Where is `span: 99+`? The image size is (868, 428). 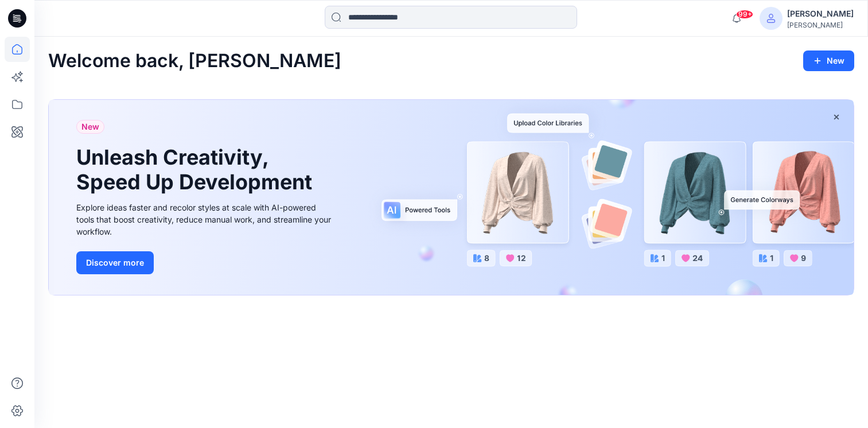
span: 99+ is located at coordinates (744, 14).